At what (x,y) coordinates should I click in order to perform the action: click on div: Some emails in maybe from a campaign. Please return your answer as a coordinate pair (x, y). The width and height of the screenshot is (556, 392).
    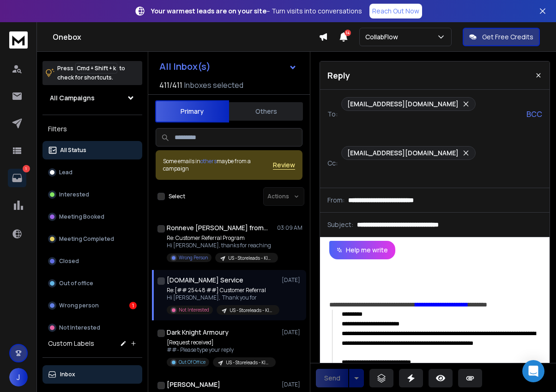
    Looking at the image, I should click on (218, 165).